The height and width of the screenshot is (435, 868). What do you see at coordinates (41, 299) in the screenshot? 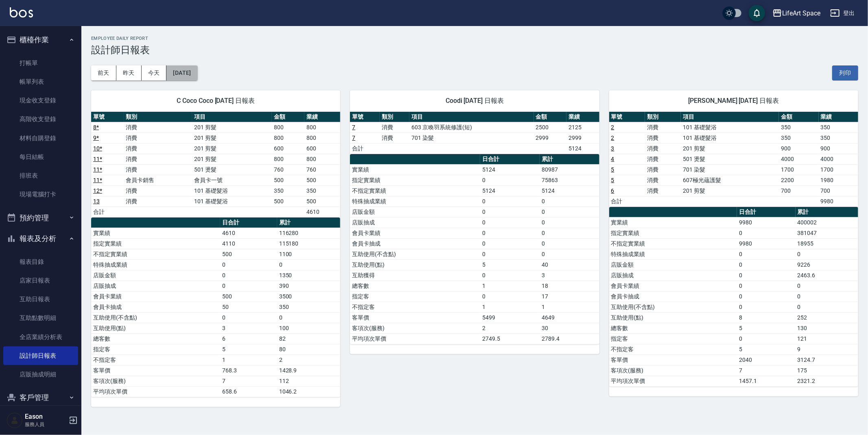
I see `a: 互助日報表` at bounding box center [41, 299].